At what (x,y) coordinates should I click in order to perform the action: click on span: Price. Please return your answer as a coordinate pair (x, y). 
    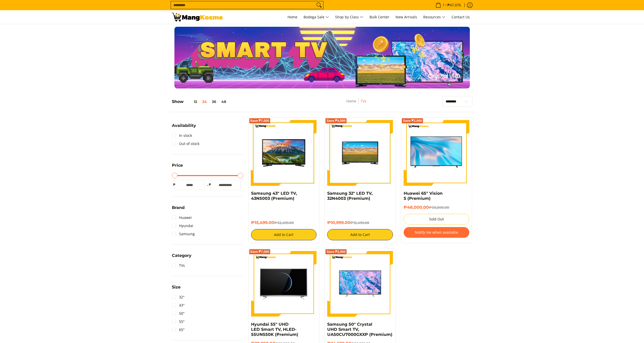
    Looking at the image, I should click on (177, 165).